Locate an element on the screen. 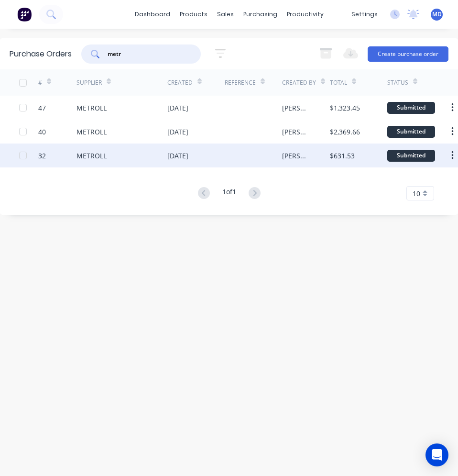  div: Reference is located at coordinates (240, 83).